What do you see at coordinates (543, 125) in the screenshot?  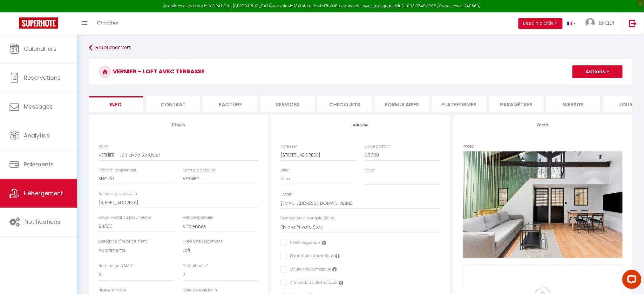 I see `h4: Photo` at bounding box center [543, 125].